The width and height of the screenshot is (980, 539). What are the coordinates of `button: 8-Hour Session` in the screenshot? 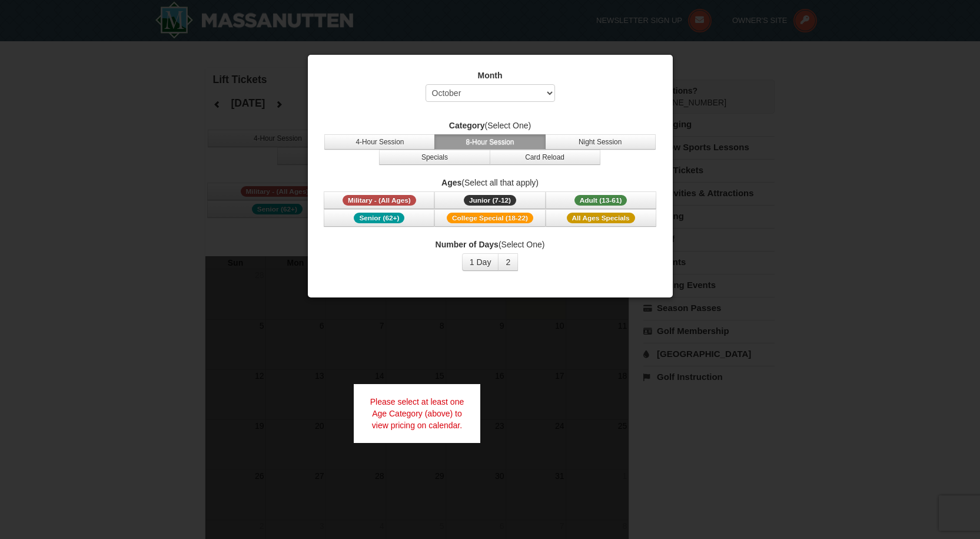 It's located at (490, 142).